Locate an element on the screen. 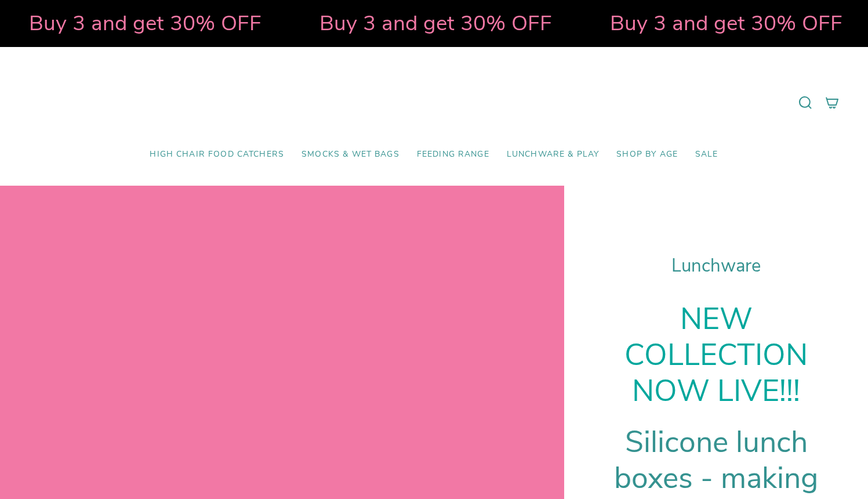 Image resolution: width=868 pixels, height=499 pixels. span: Smocks & Wet Bags is located at coordinates (350, 154).